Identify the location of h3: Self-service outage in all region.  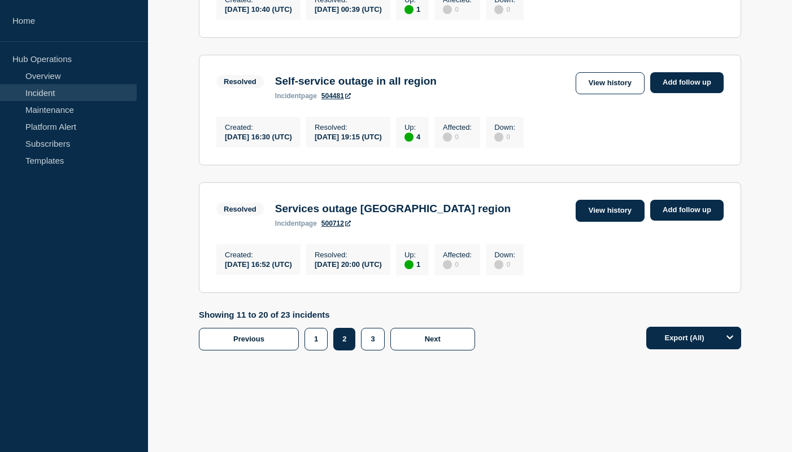
(356, 81).